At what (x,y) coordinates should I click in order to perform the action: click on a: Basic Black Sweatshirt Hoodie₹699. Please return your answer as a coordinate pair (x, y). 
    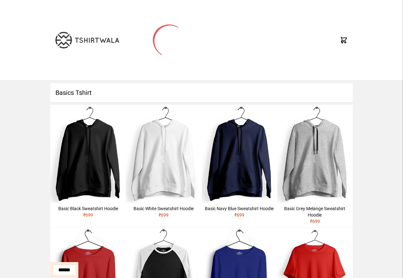
    Looking at the image, I should click on (88, 163).